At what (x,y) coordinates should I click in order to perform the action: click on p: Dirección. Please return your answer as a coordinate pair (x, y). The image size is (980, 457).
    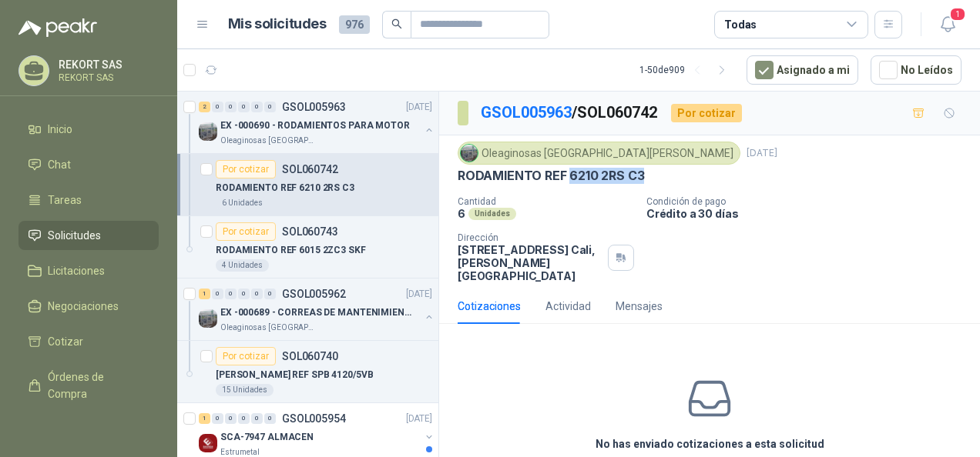
    Looking at the image, I should click on (529, 238).